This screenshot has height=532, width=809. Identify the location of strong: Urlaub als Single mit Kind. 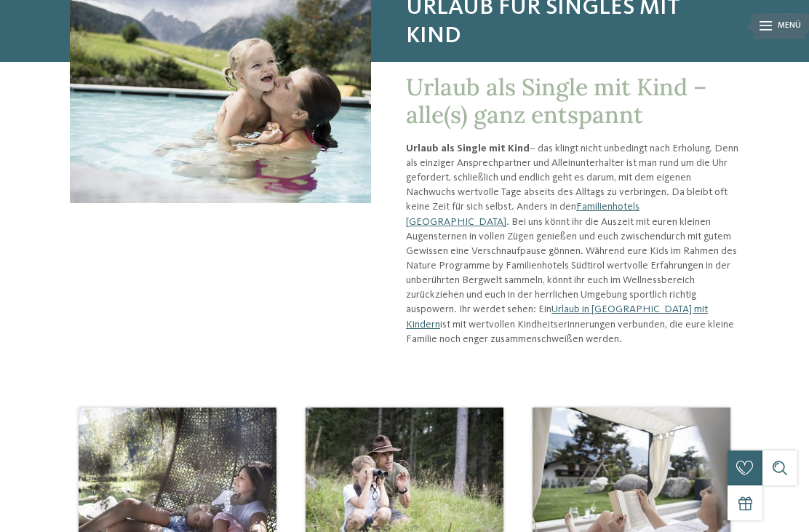
(468, 148).